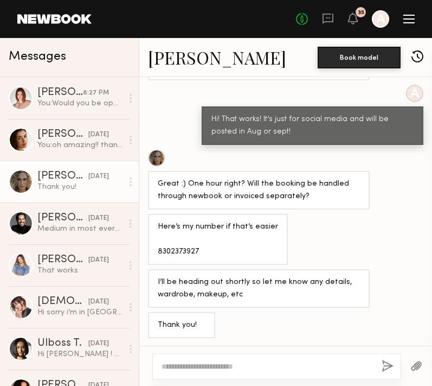 Image resolution: width=432 pixels, height=386 pixels. Describe the element at coordinates (259, 190) in the screenshot. I see `div: Great :) One hour right? Will the booking be handled through newbook or invoiced separately?` at that location.